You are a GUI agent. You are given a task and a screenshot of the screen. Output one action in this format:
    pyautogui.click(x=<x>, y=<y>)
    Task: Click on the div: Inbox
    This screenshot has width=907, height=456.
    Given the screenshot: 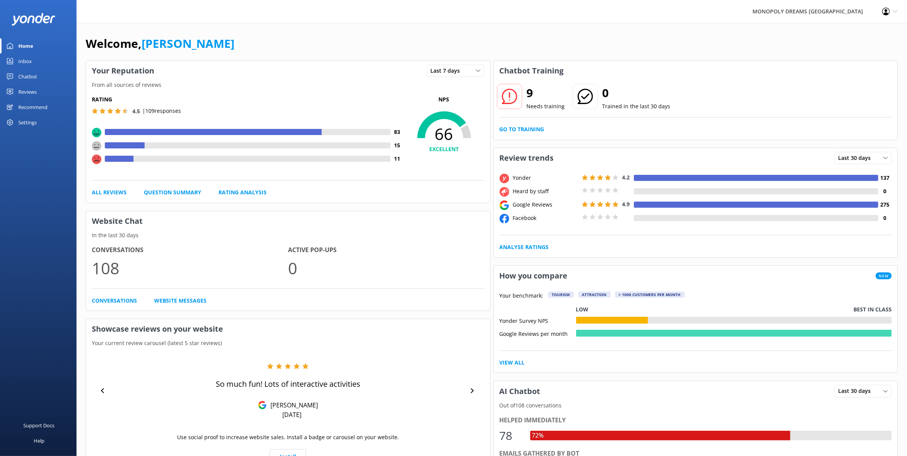 What is the action you would take?
    pyautogui.click(x=25, y=61)
    